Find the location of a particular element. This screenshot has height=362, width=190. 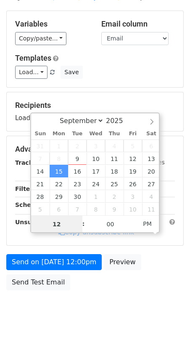

span: Wed is located at coordinates (96, 134).